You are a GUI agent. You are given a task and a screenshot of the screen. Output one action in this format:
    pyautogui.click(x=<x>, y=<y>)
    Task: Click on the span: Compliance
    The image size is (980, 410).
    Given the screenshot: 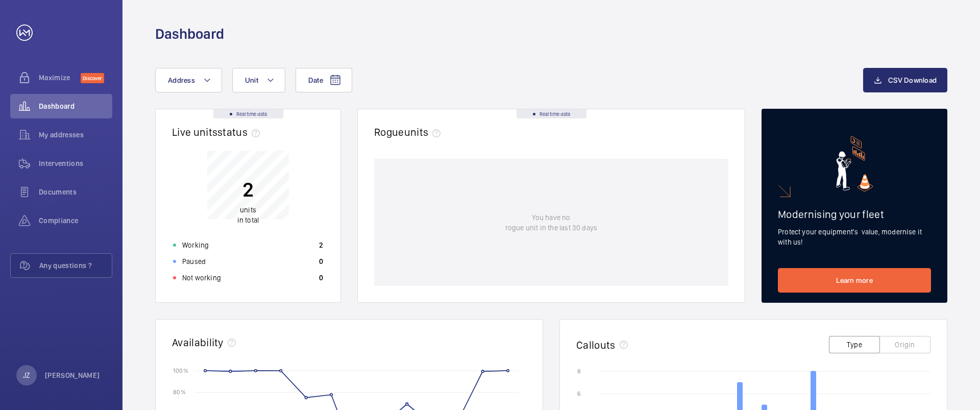 What is the action you would take?
    pyautogui.click(x=76, y=221)
    